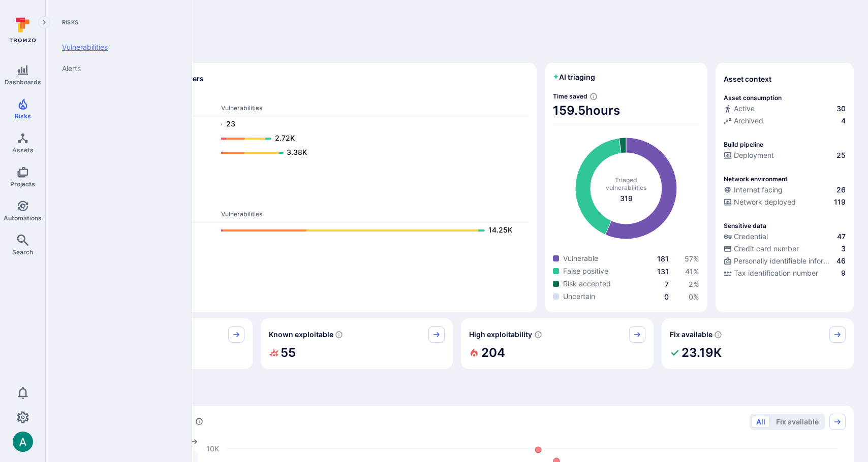 Image resolution: width=868 pixels, height=462 pixels. What do you see at coordinates (785, 122) in the screenshot?
I see `div: Code repository is archived` at bounding box center [785, 122].